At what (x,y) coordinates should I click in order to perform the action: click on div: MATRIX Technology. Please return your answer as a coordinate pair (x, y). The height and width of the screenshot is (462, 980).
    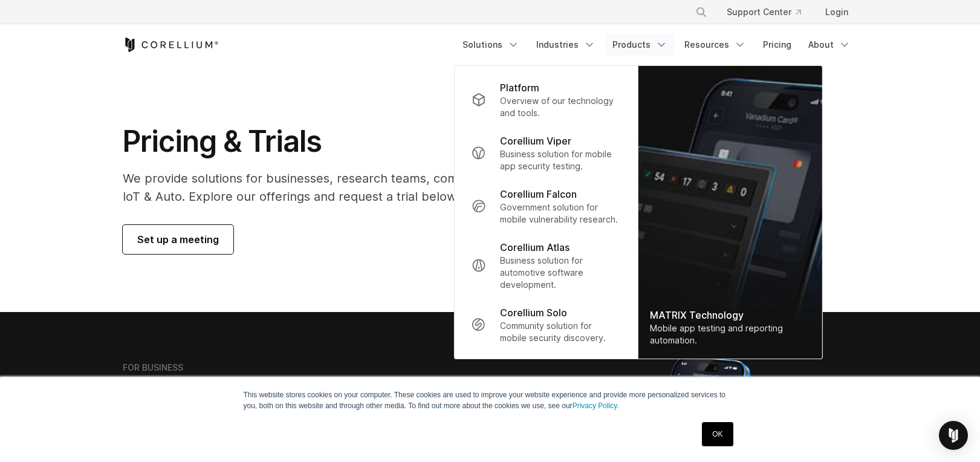
    Looking at the image, I should click on (729, 315).